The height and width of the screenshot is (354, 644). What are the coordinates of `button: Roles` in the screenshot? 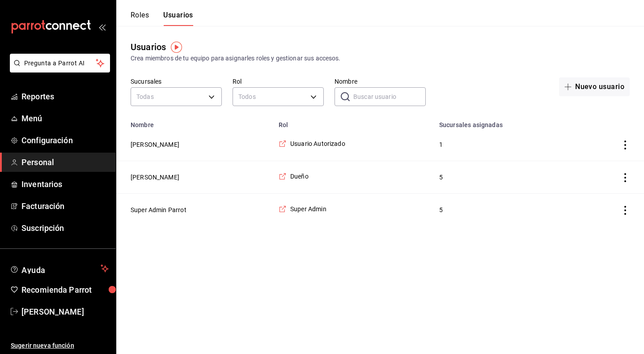 It's located at (140, 19).